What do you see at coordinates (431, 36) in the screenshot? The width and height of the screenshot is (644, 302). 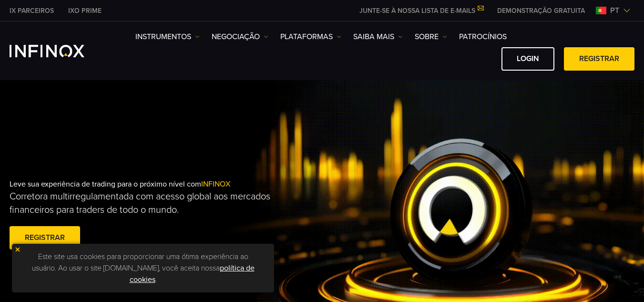 I see `a: SOBRE` at bounding box center [431, 36].